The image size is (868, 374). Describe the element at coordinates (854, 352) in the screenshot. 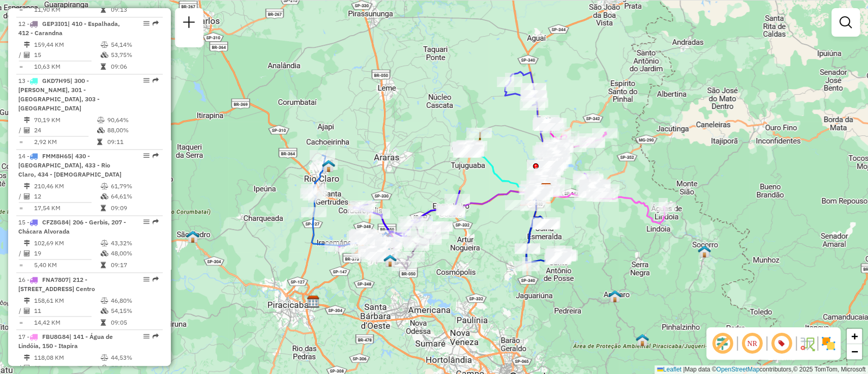

I see `a: Zoom out` at that location.